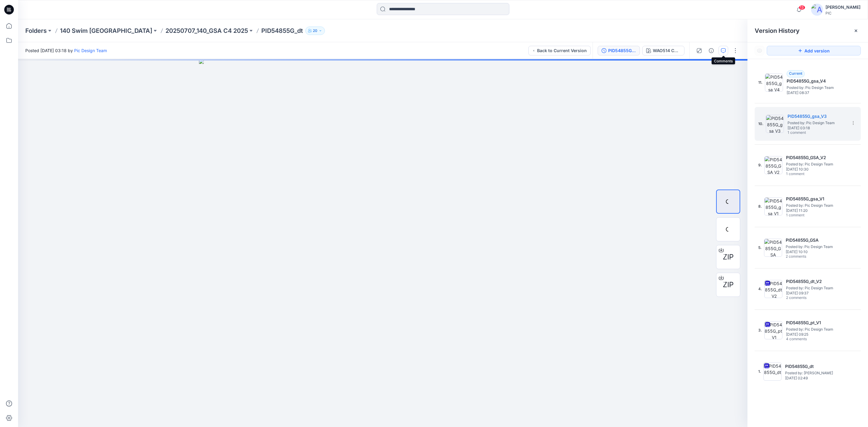 The height and width of the screenshot is (427, 868). I want to click on span: 4., so click(760, 289).